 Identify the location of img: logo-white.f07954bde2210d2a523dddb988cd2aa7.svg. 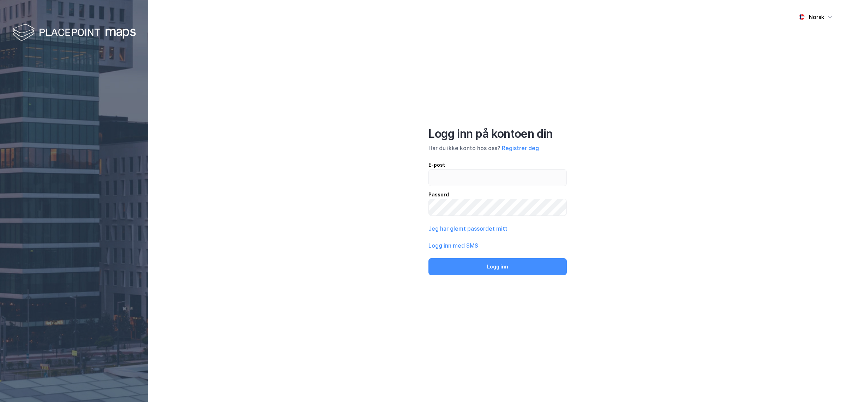
(74, 33).